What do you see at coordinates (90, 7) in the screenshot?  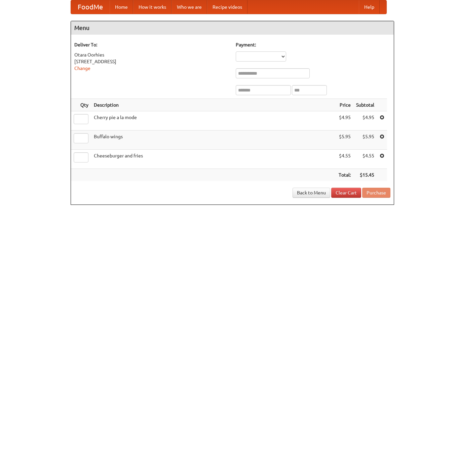 I see `a: FoodMe` at bounding box center [90, 7].